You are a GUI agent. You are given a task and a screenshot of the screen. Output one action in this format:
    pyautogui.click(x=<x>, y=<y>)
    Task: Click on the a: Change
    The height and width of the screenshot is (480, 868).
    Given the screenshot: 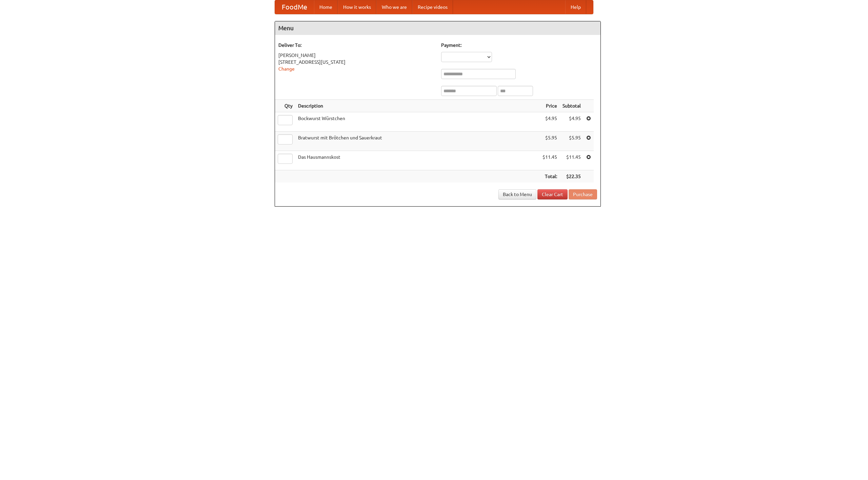 What is the action you would take?
    pyautogui.click(x=286, y=69)
    